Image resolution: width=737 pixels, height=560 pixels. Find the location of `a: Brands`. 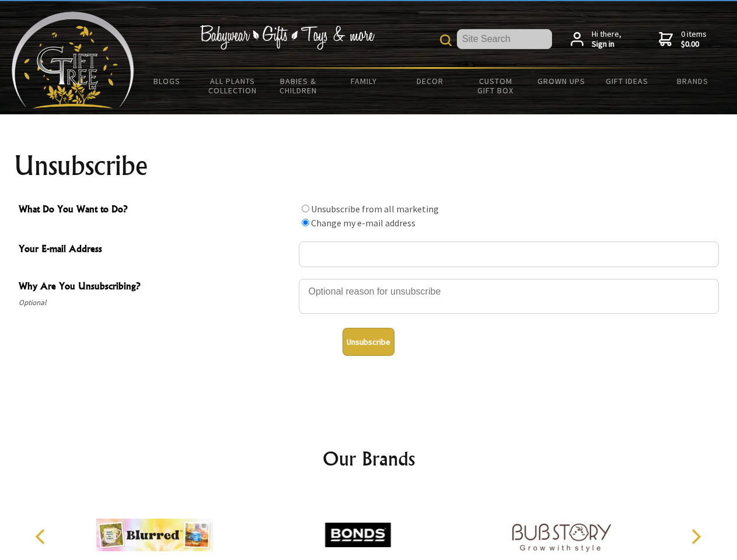

a: Brands is located at coordinates (692, 81).